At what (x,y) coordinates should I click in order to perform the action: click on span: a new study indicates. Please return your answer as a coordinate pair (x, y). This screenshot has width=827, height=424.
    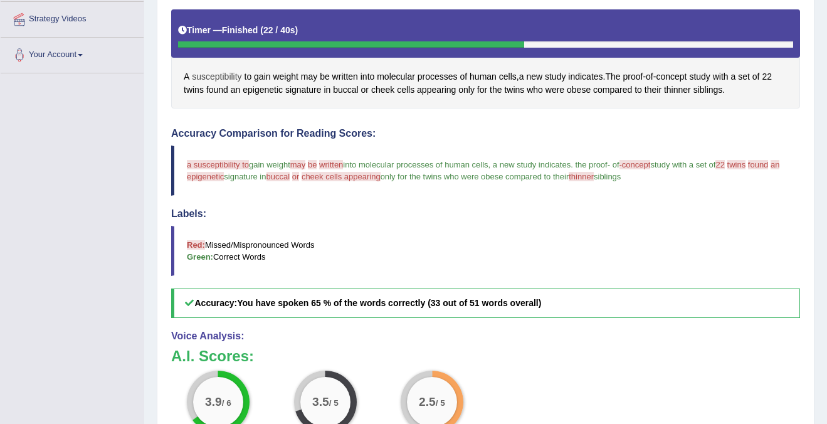
    Looking at the image, I should click on (532, 164).